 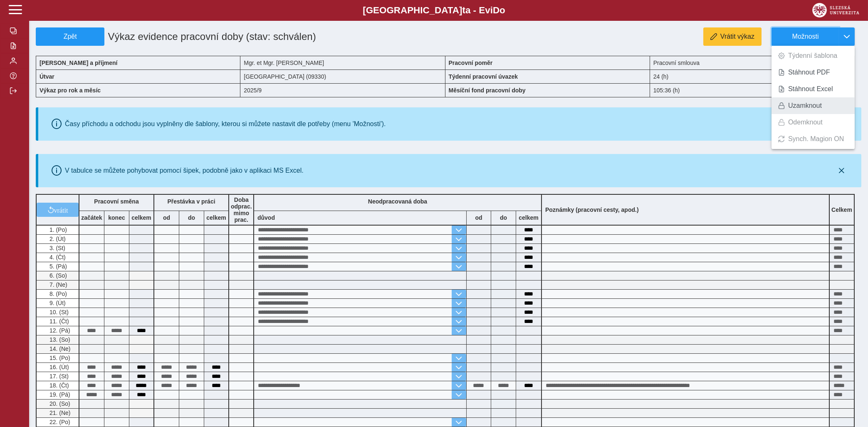 I want to click on span: 21. (Ne), so click(x=59, y=413).